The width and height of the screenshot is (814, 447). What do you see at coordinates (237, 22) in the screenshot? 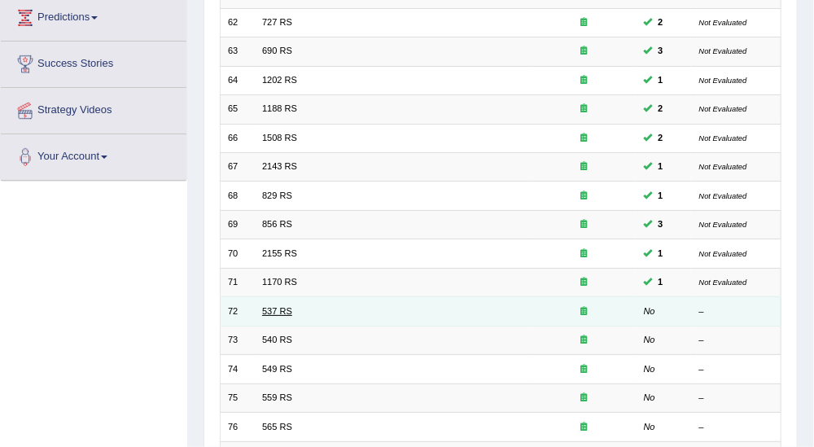
I see `td: 62` at bounding box center [237, 22].